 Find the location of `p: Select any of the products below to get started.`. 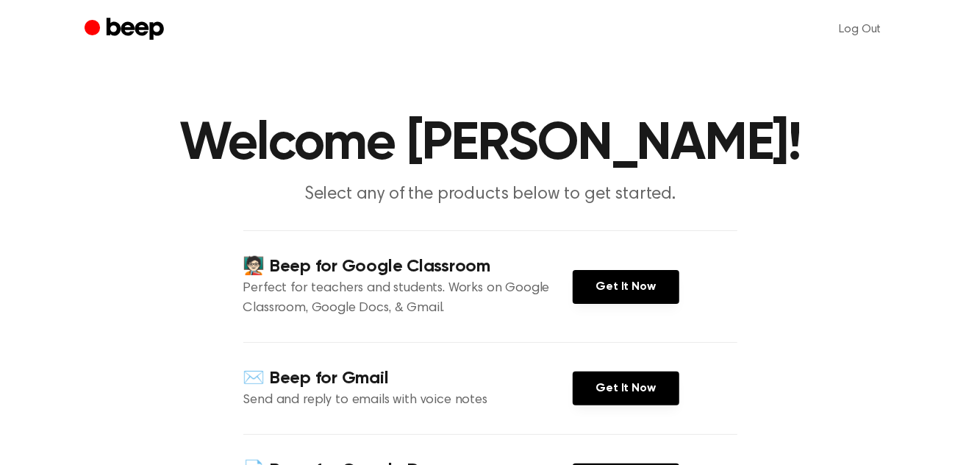

p: Select any of the products below to get started. is located at coordinates (490, 194).